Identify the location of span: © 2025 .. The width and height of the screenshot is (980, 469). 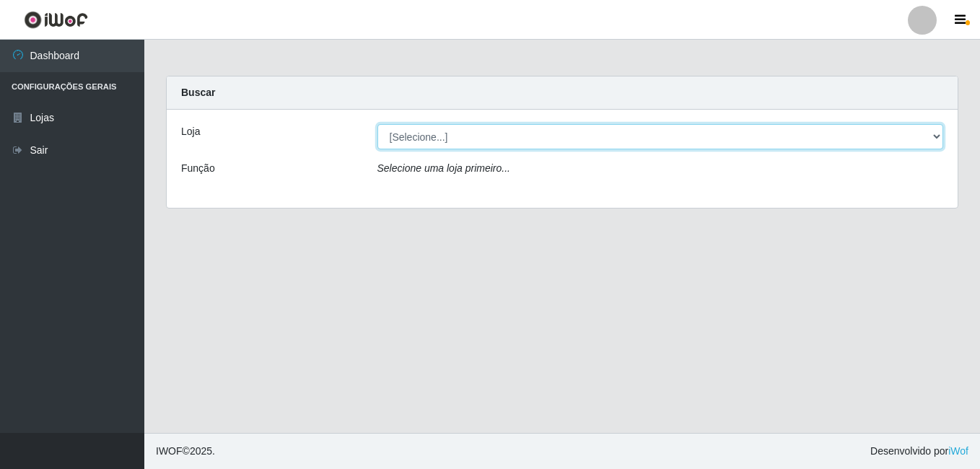
(186, 451).